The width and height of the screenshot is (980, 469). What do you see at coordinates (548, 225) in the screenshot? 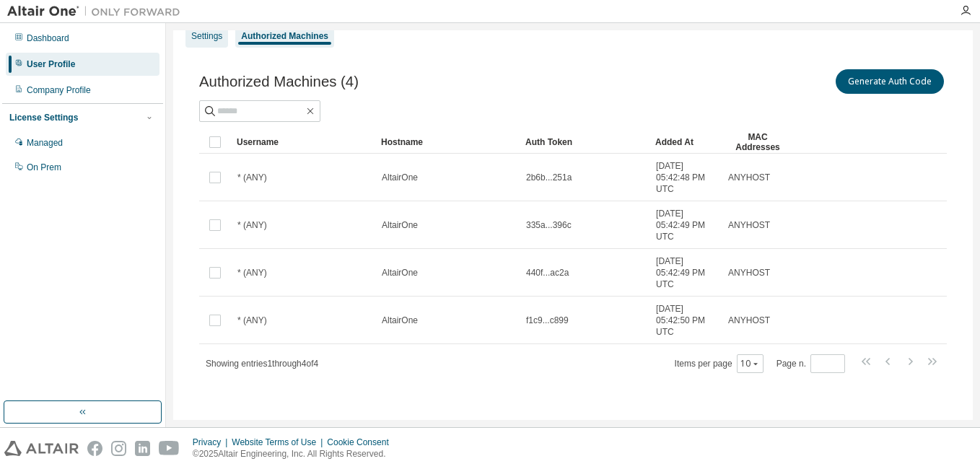
I see `span: 335a...396c` at bounding box center [548, 225].